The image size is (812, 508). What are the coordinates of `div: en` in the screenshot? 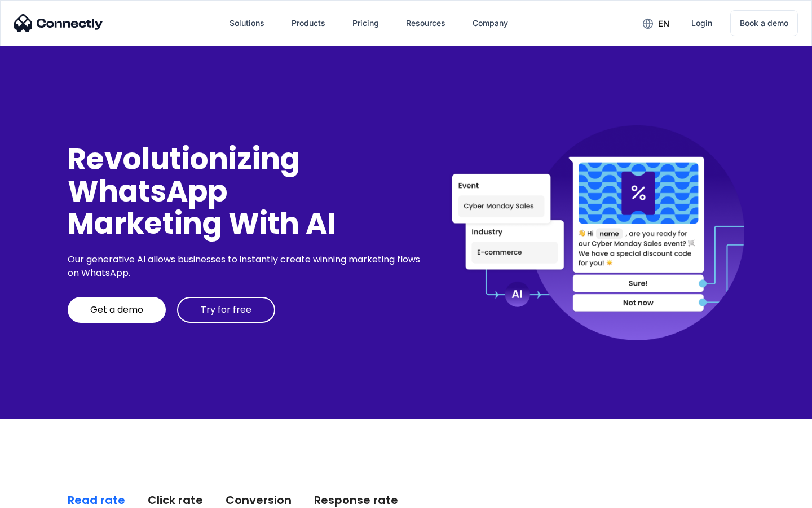 It's located at (664, 24).